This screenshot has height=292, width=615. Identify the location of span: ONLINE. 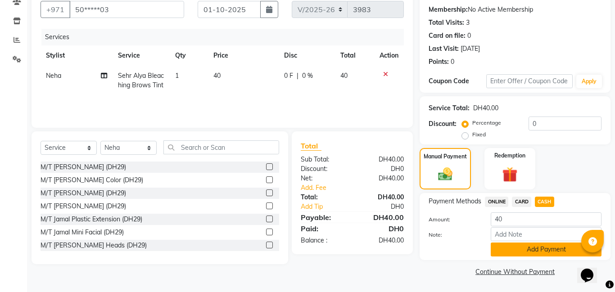
(497, 202).